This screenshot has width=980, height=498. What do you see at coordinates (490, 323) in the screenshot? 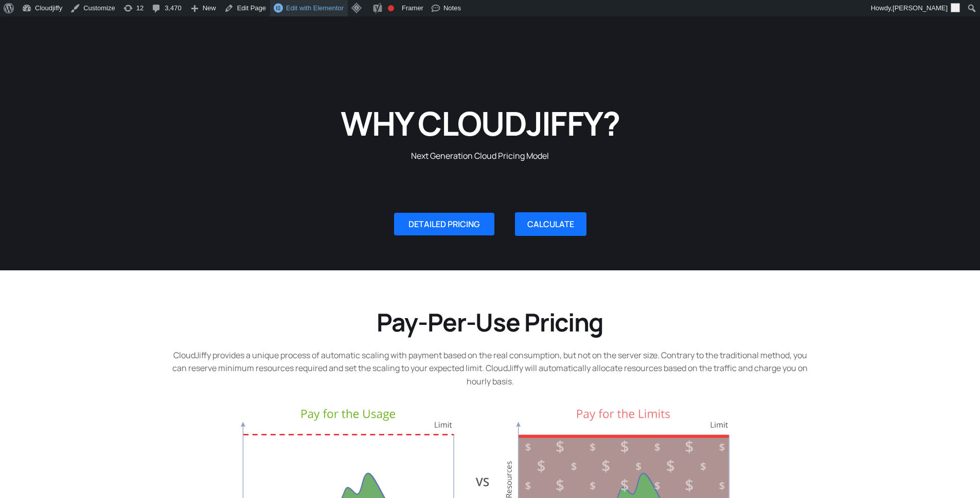
I see `h2: Pay-Per-Use Pricing` at bounding box center [490, 323].